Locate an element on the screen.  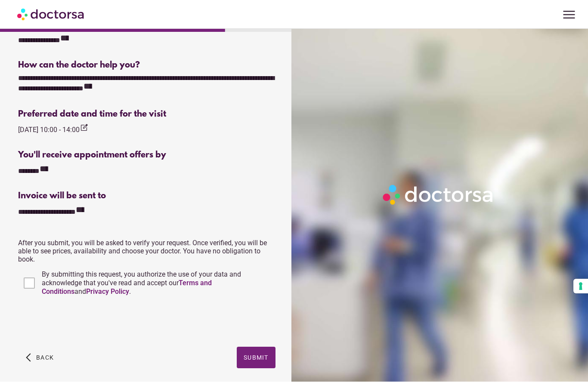
span: By submitting this request, you authorize the use of your data and acknowledge that you've read a... is located at coordinates (141, 283).